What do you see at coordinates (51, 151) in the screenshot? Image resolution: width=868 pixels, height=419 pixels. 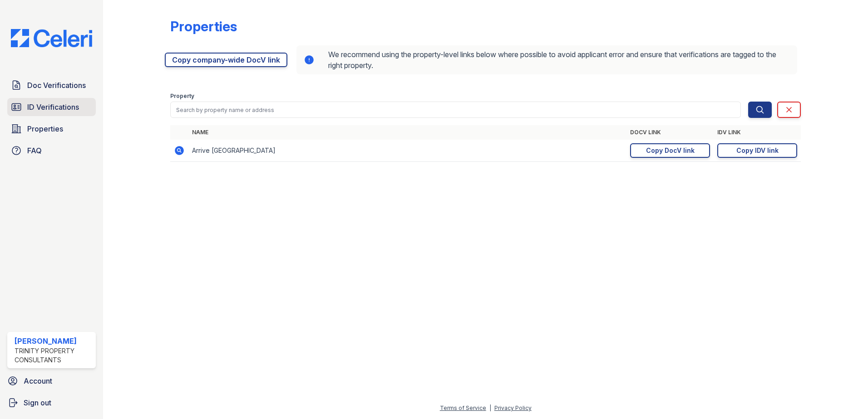 I see `a: FAQ` at bounding box center [51, 151].